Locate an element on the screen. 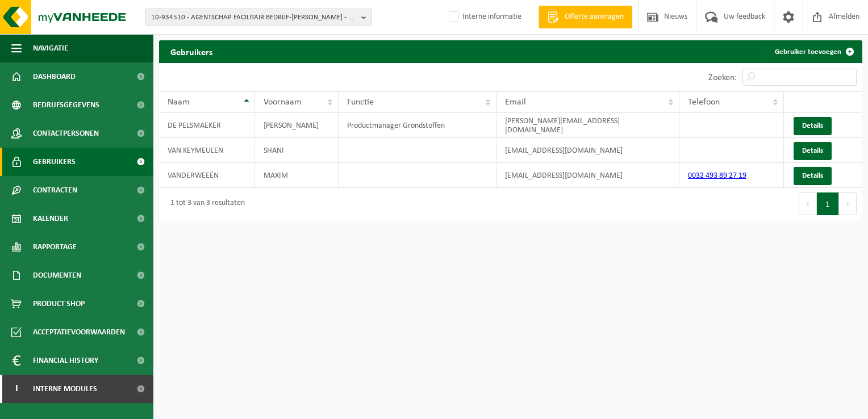 This screenshot has height=419, width=868. span: Interne modules is located at coordinates (65, 389).